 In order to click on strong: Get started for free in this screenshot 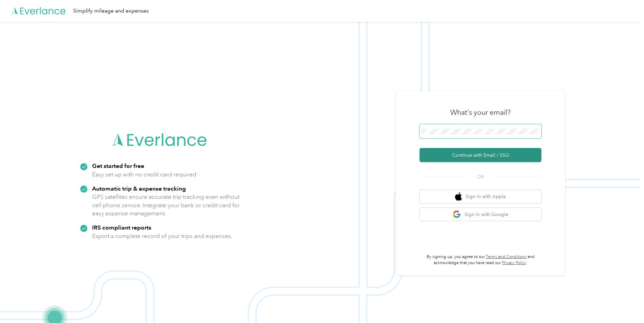, I will do `click(118, 166)`.